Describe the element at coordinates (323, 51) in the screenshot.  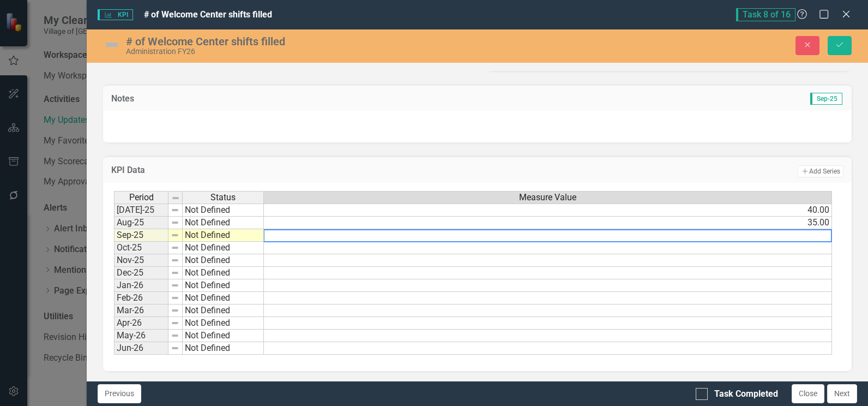
I see `div: Administration FY26` at that location.